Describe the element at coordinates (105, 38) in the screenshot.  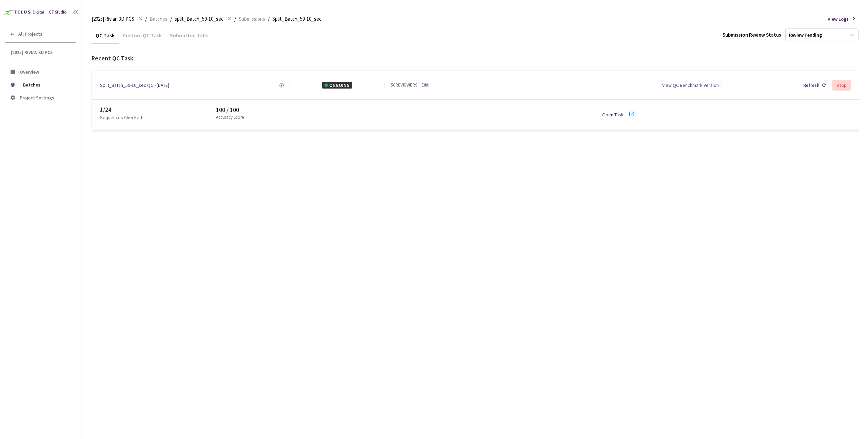
I see `div: QC Task` at that location.